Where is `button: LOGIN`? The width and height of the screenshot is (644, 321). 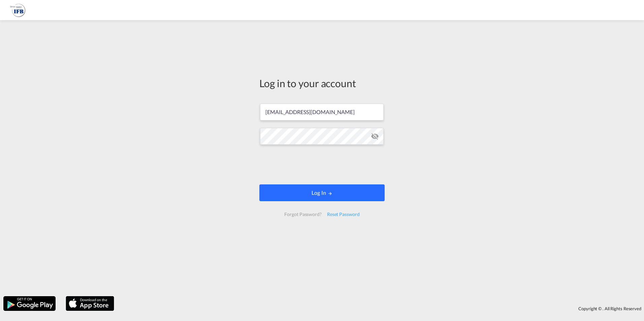
button: LOGIN is located at coordinates (322, 193).